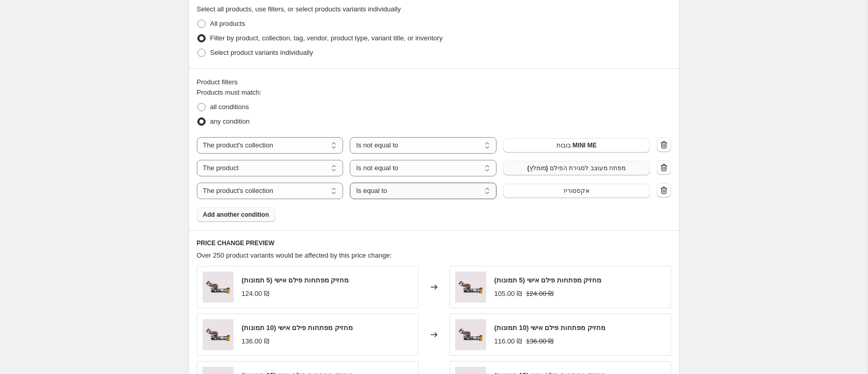 This screenshot has height=374, width=868. What do you see at coordinates (576, 191) in the screenshot?
I see `span: אקססוריז` at bounding box center [576, 191].